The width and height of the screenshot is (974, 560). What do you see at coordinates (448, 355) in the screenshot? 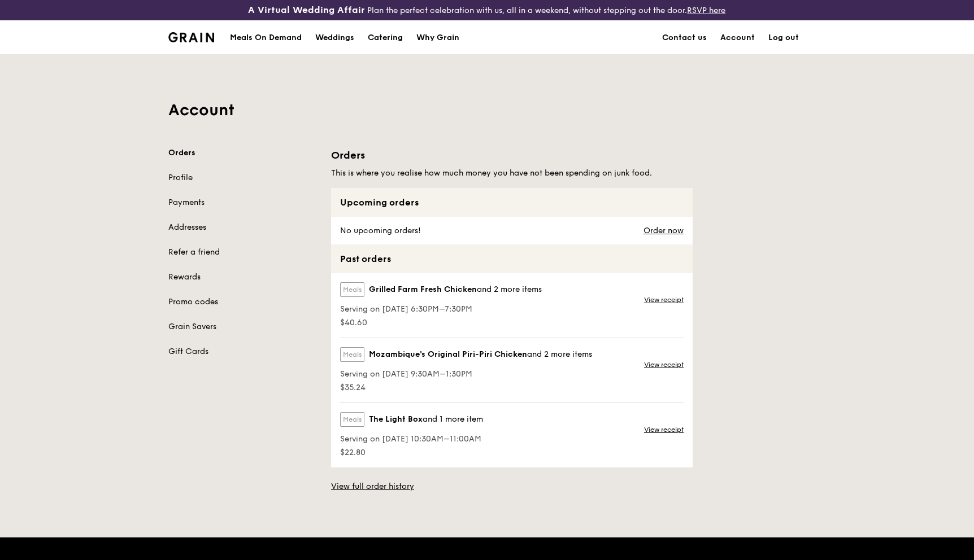
I see `span: Mozambique's Original Piri-Piri Chicken` at bounding box center [448, 355].